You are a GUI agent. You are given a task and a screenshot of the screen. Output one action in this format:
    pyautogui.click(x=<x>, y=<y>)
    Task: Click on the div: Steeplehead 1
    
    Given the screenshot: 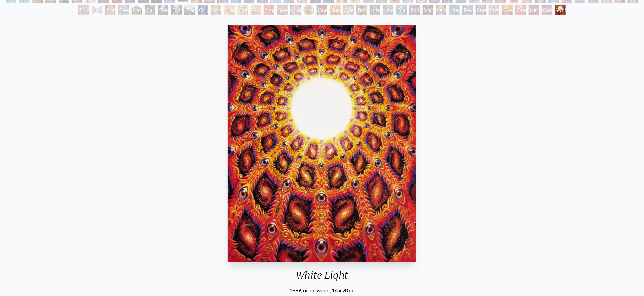 What is the action you would take?
    pyautogui.click(x=481, y=10)
    